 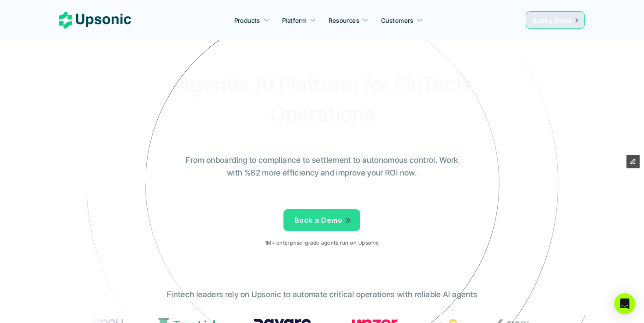 What do you see at coordinates (398, 20) in the screenshot?
I see `p: Customers` at bounding box center [398, 20].